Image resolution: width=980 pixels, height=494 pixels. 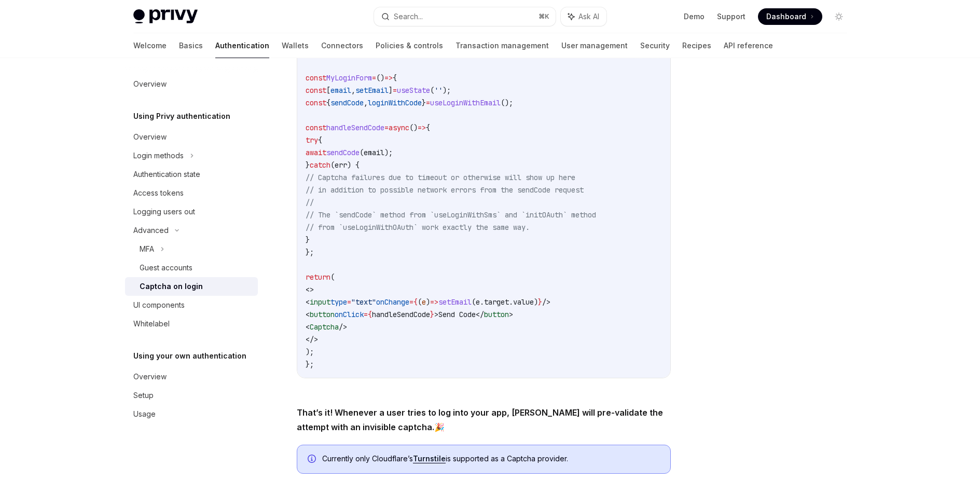 What do you see at coordinates (731, 17) in the screenshot?
I see `a: Support` at bounding box center [731, 17].